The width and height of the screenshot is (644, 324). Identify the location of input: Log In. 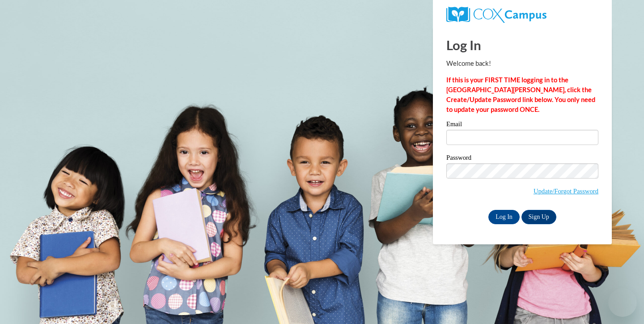
(504, 217).